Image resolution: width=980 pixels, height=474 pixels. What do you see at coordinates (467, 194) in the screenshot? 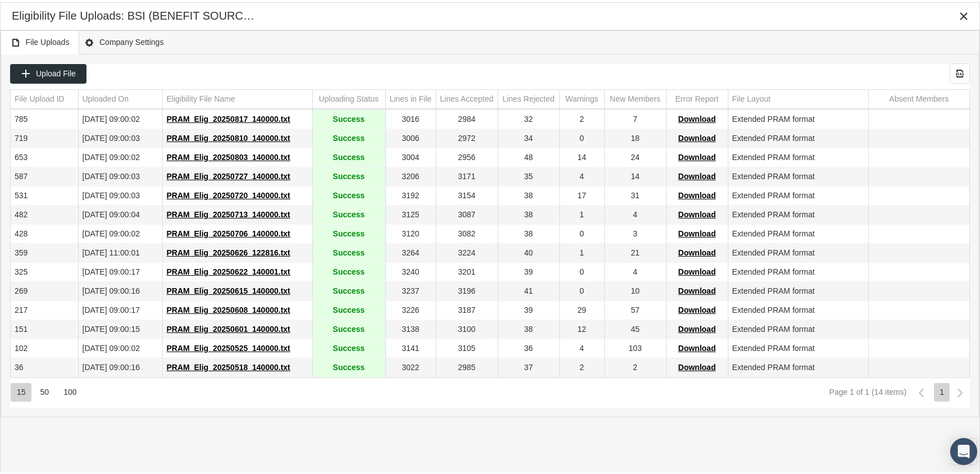
I see `td: 3154` at bounding box center [467, 194].